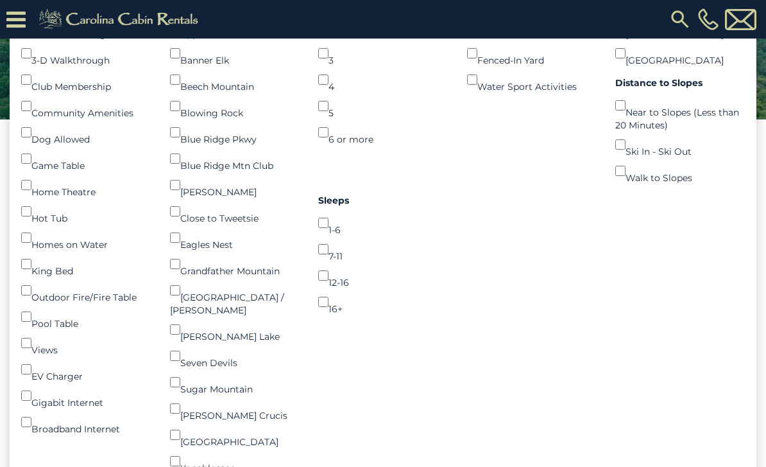  Describe the element at coordinates (680, 19) in the screenshot. I see `img: search-regular.svg` at that location.